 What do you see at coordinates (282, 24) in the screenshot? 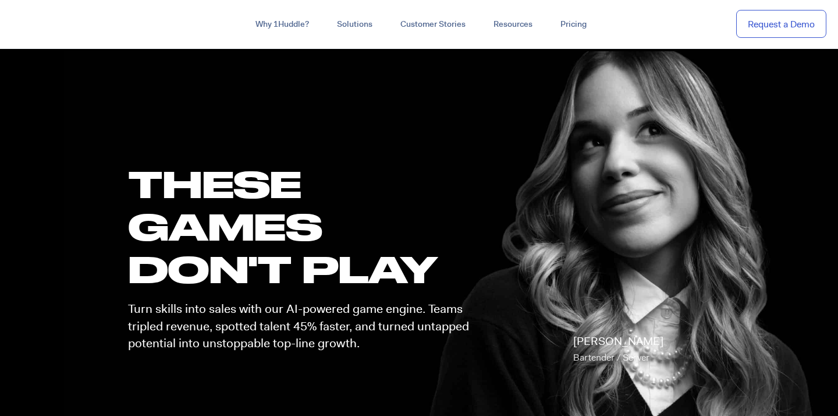
I see `a: Why 1Huddle?` at bounding box center [282, 24].